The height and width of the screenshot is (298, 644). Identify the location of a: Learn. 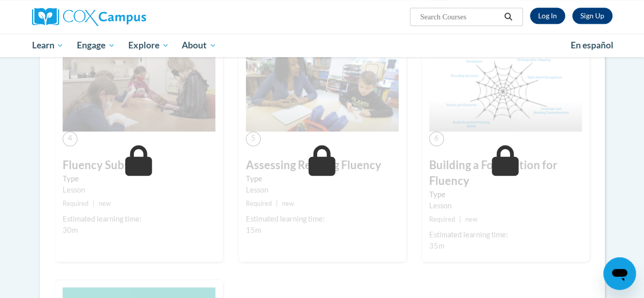
(48, 45).